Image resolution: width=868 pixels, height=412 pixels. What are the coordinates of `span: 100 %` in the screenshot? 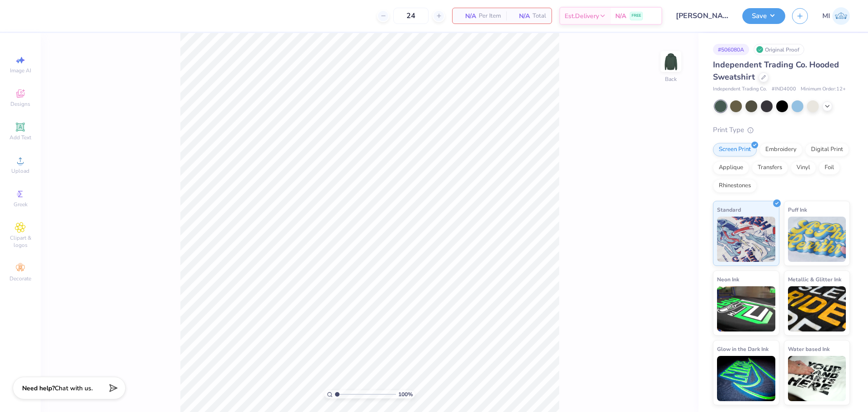 It's located at (406, 394).